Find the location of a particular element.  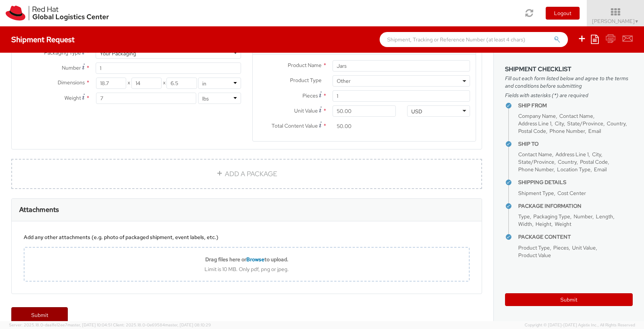

span: Total Content Value is located at coordinates (295, 126).